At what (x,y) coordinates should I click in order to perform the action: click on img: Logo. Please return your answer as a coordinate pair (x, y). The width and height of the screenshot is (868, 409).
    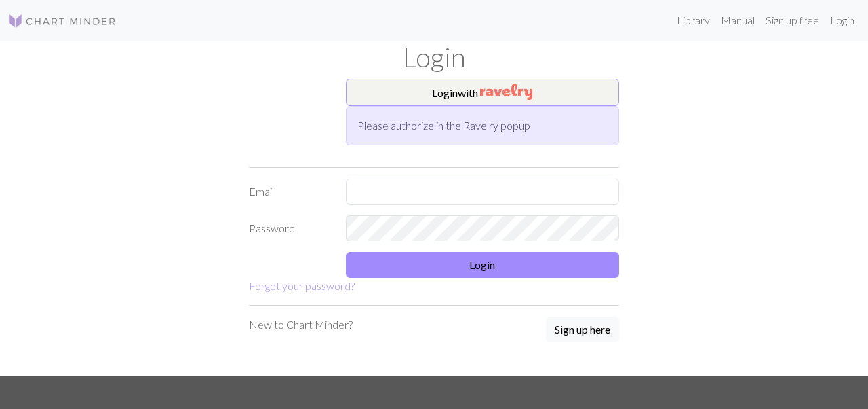
    Looking at the image, I should click on (62, 21).